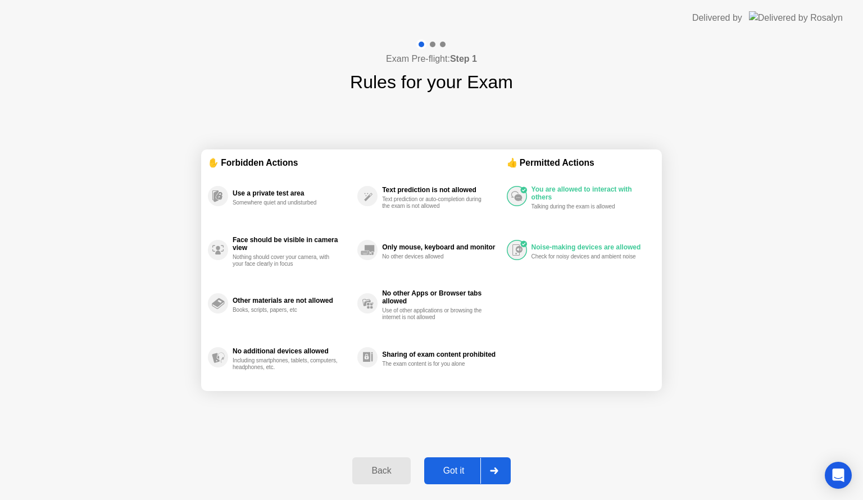 The image size is (863, 500). What do you see at coordinates (292, 193) in the screenshot?
I see `div: Use a private test area` at bounding box center [292, 193].